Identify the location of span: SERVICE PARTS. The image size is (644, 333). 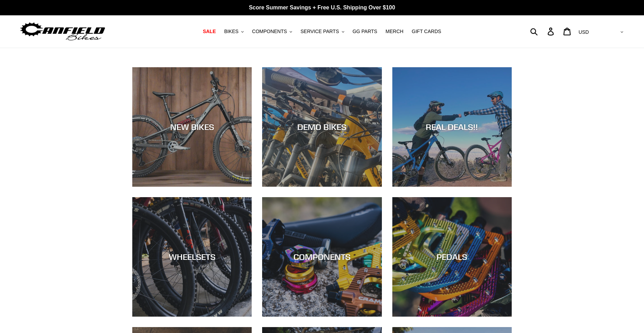
(320, 31).